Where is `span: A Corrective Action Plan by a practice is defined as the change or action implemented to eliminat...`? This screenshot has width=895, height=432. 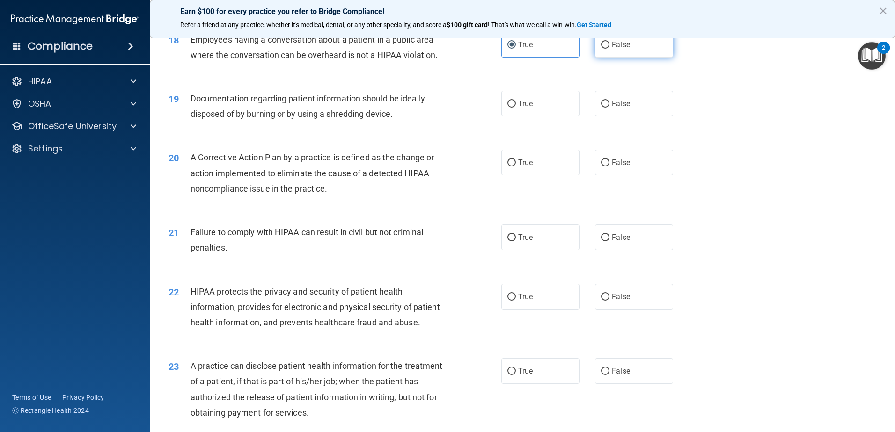
span: A Corrective Action Plan by a practice is defined as the change or action implemented to eliminat... is located at coordinates (312, 173).